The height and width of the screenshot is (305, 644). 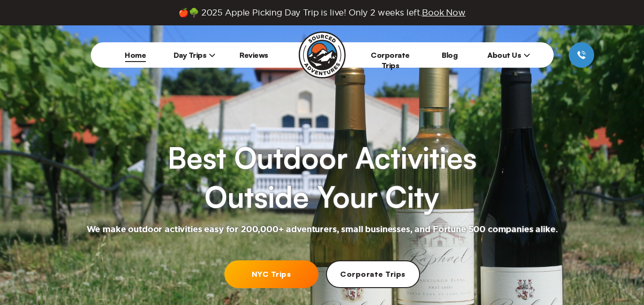 I want to click on a: Reviews, so click(x=254, y=55).